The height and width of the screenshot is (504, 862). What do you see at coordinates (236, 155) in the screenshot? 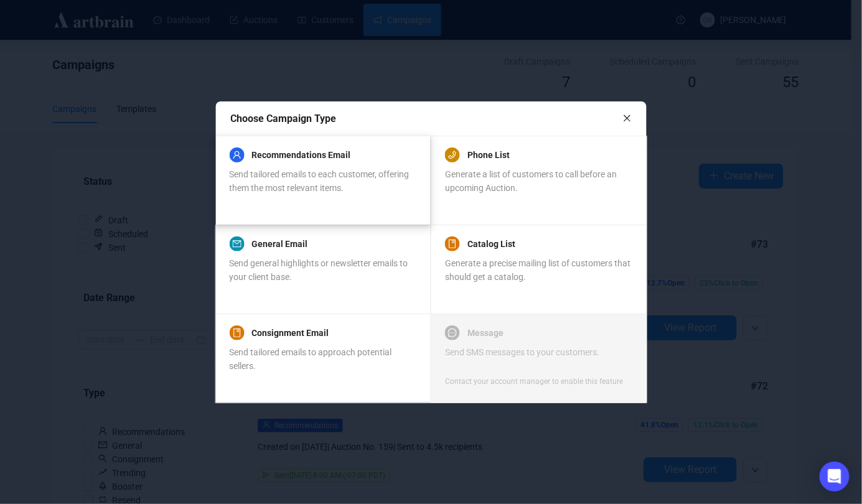
I see `span: user` at bounding box center [236, 155].